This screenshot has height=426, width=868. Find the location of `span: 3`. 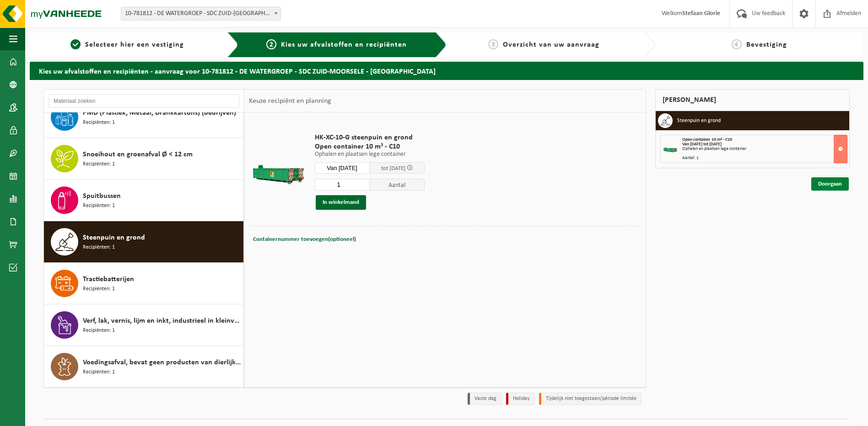

span: 3 is located at coordinates (493, 45).